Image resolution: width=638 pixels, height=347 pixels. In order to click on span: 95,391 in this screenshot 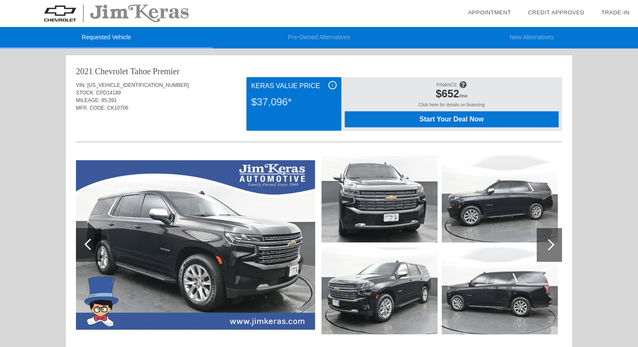, I will do `click(109, 100)`.